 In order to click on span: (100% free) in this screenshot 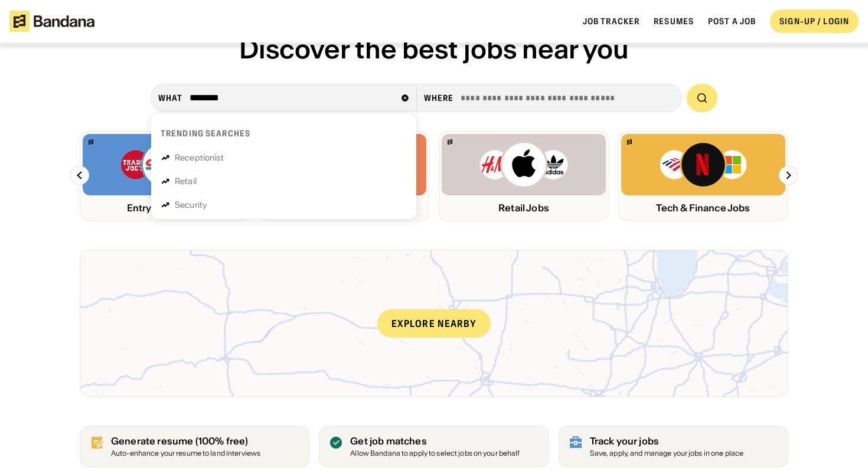, I will do `click(222, 441)`.